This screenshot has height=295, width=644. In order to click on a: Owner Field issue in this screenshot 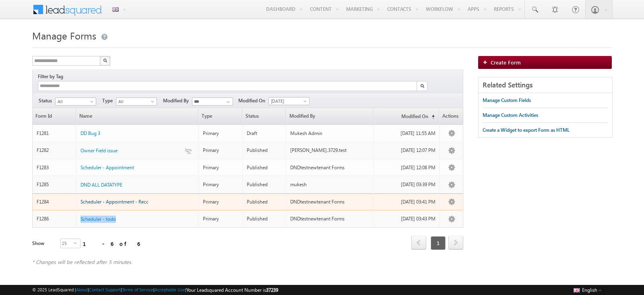, I will do `click(99, 151)`.